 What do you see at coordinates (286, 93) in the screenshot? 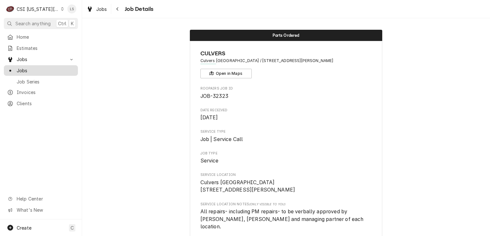
I see `div: Roopairs Job ID` at bounding box center [286, 93].